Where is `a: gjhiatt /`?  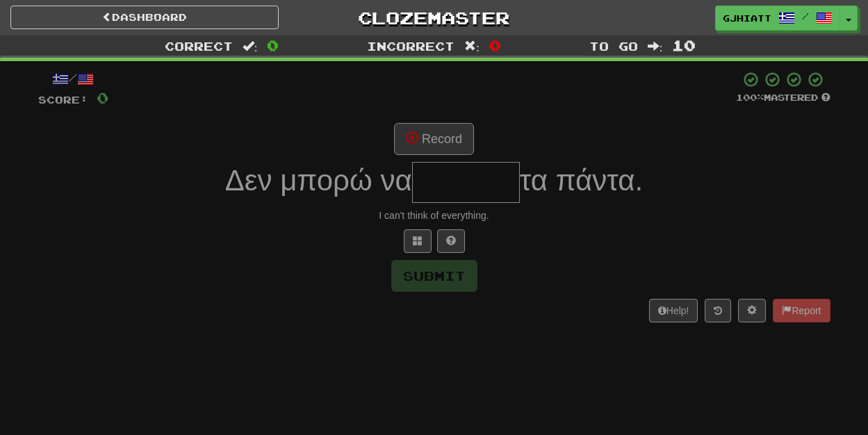 a: gjhiatt / is located at coordinates (777, 18).